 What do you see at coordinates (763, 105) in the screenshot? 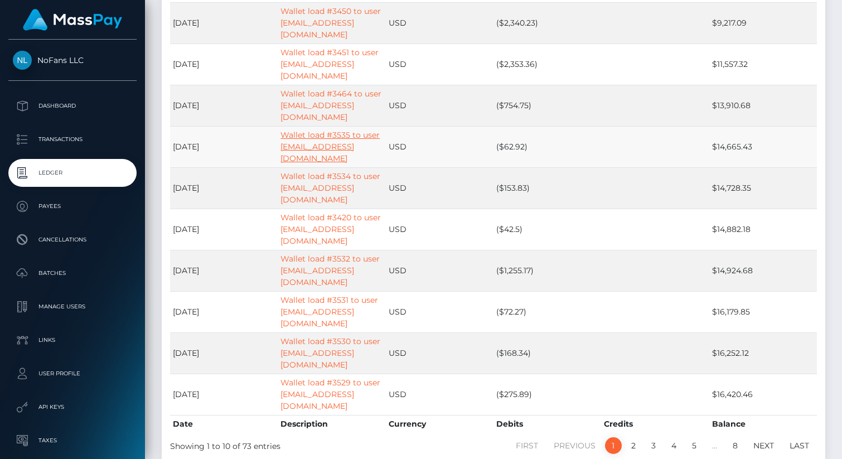
I see `td: $13,910.68` at bounding box center [763, 105].